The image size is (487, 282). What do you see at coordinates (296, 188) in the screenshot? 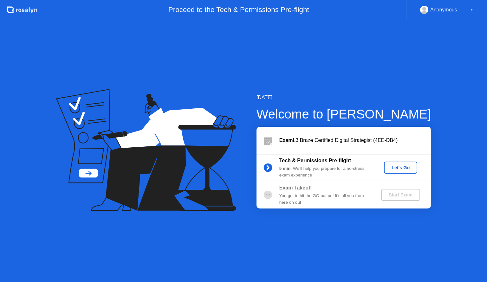
I see `b: Exam Takeoff` at bounding box center [296, 188].